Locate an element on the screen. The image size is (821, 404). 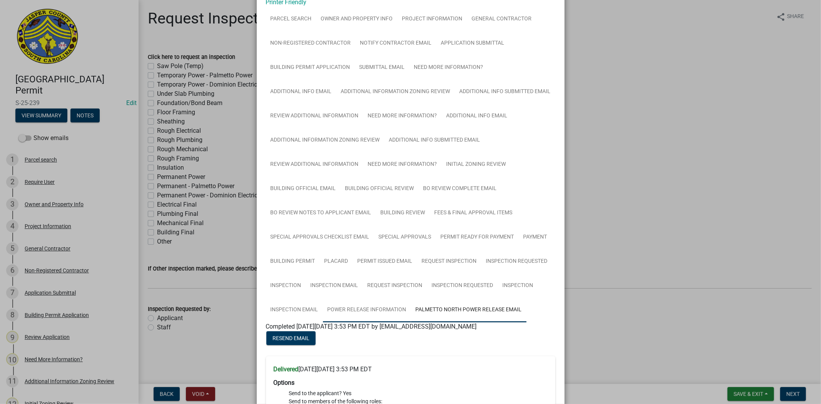
li: Send to the applicant? Yes is located at coordinates (419, 394).